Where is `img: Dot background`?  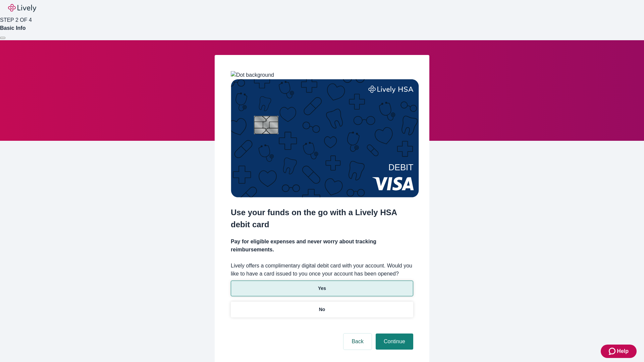 img: Dot background is located at coordinates (252, 75).